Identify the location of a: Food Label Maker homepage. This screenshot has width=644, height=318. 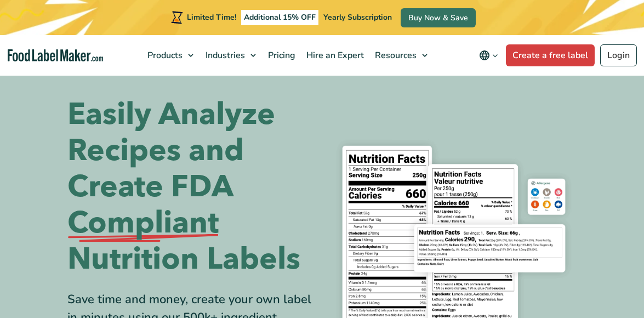
(55, 55).